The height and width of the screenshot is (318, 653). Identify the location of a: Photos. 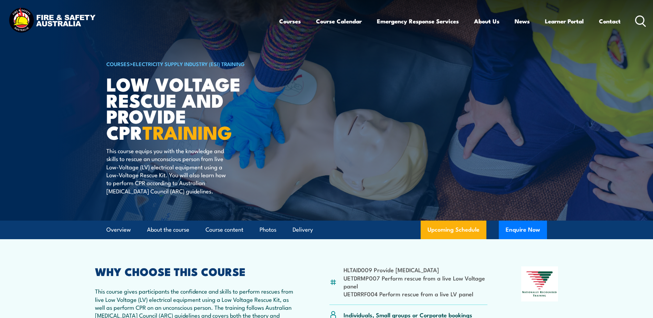
(268, 230).